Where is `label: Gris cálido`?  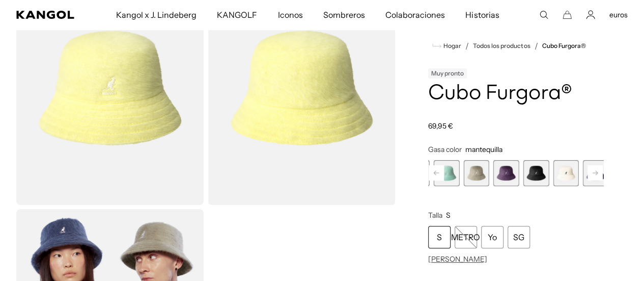
label: Gris cálido is located at coordinates (476, 173).